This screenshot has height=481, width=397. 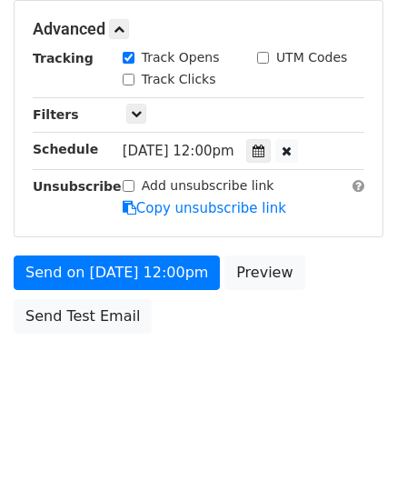 What do you see at coordinates (63, 58) in the screenshot?
I see `strong: Tracking` at bounding box center [63, 58].